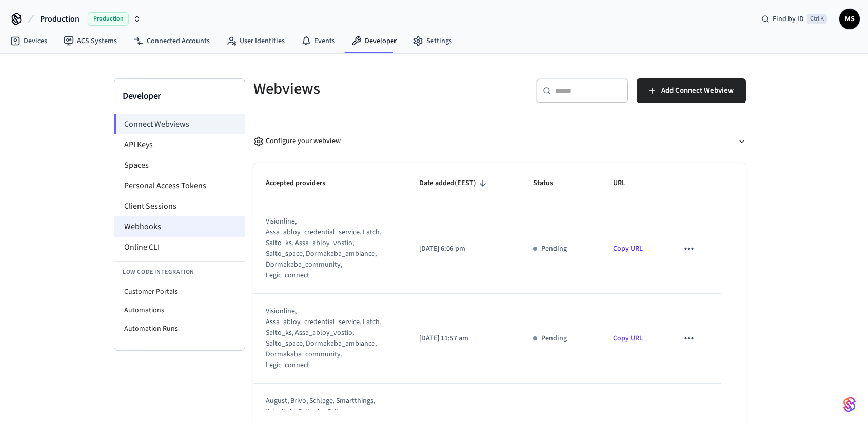  Describe the element at coordinates (179, 291) in the screenshot. I see `li: Customer Portals` at that location.